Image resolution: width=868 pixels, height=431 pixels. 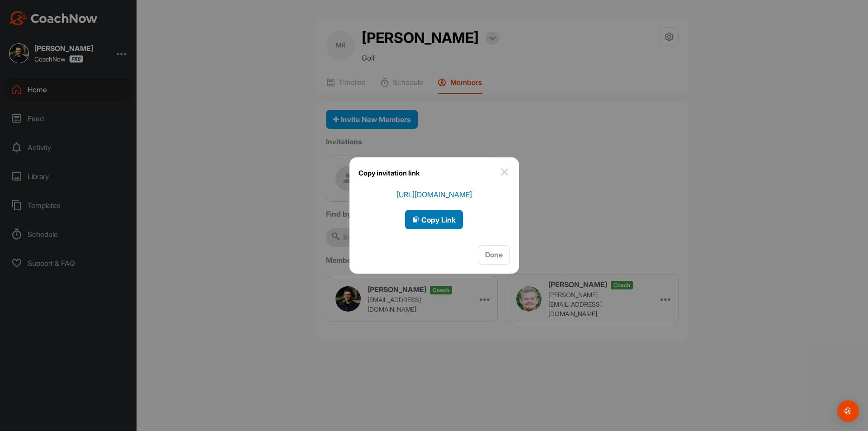 What do you see at coordinates (434, 220) in the screenshot?
I see `span: Copy Link` at bounding box center [434, 220].